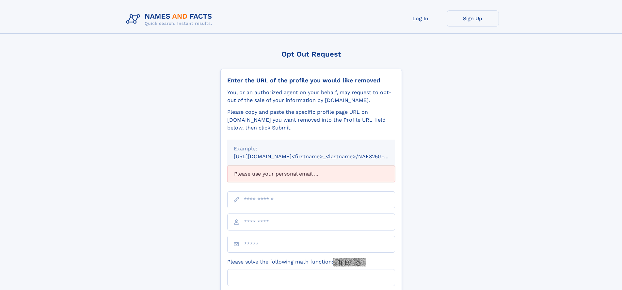 The width and height of the screenshot is (622, 290). Describe the element at coordinates (296, 262) in the screenshot. I see `label: Please solve the following math function:` at that location.